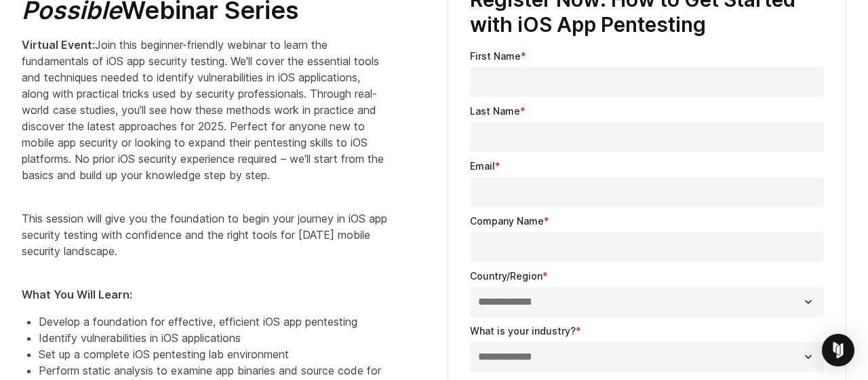 Image resolution: width=868 pixels, height=380 pixels. Describe the element at coordinates (213, 338) in the screenshot. I see `li: Identify vulnerabilities in iOS applications` at that location.